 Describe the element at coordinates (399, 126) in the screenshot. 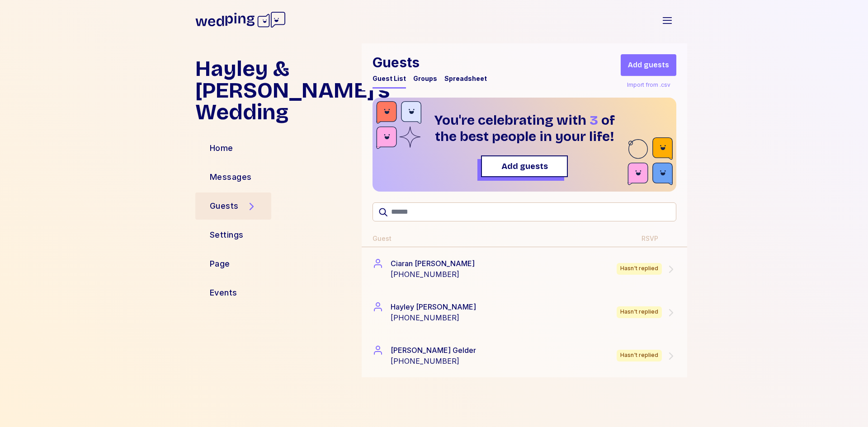

I see `img: guest-accent-tl.svg` at that location.